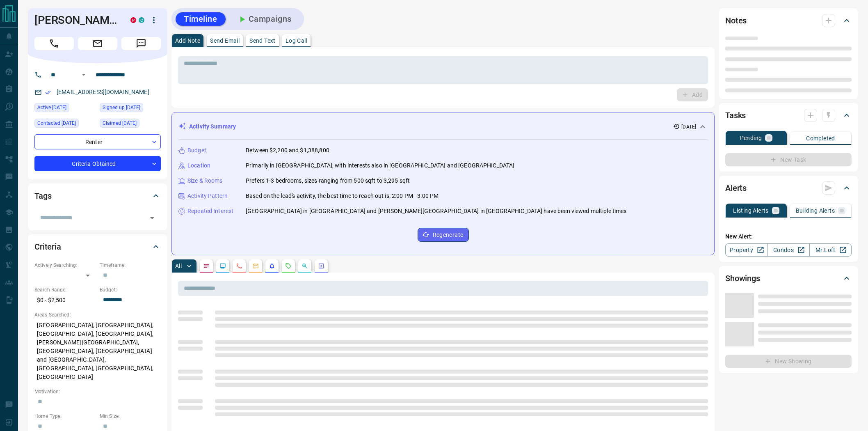 The width and height of the screenshot is (868, 431). What do you see at coordinates (442, 235) in the screenshot?
I see `button: Regenerate` at bounding box center [442, 235].